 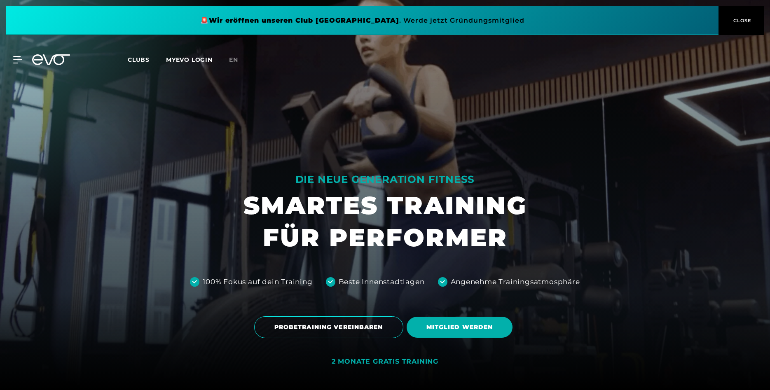 I want to click on div: DIE NEUE GENERATION FITNESS, so click(x=385, y=180).